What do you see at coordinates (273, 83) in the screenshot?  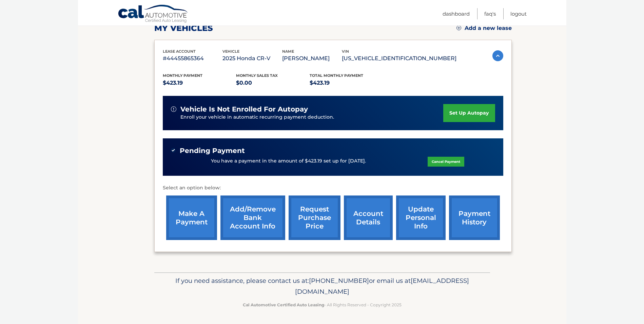 I see `p: $0.00` at bounding box center [273, 83].